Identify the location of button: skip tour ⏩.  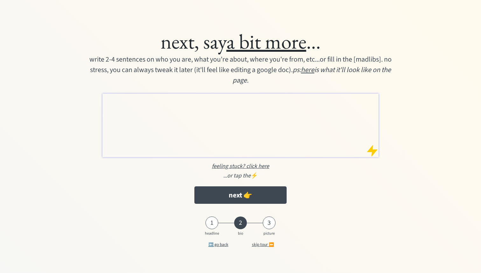
(263, 245).